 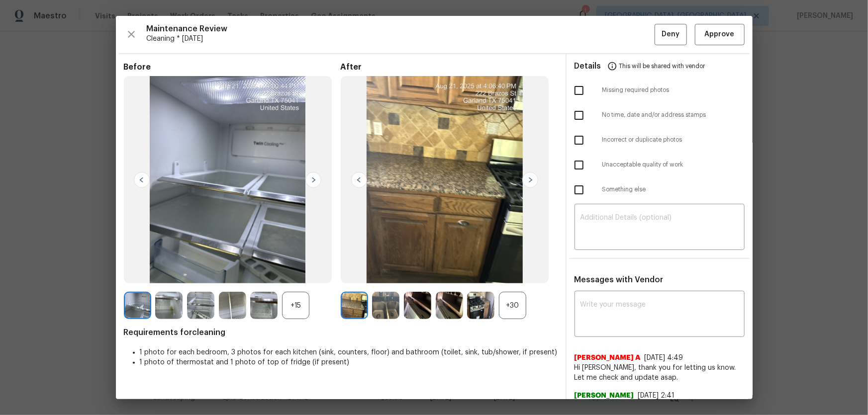 What do you see at coordinates (341, 332) in the screenshot?
I see `span: Requirements for cleaning` at bounding box center [341, 332].